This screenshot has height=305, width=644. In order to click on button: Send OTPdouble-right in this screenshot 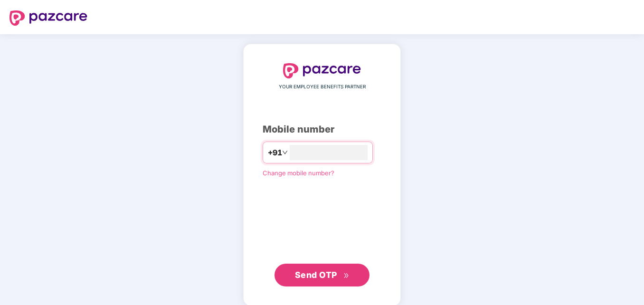, I will do `click(322, 275)`.